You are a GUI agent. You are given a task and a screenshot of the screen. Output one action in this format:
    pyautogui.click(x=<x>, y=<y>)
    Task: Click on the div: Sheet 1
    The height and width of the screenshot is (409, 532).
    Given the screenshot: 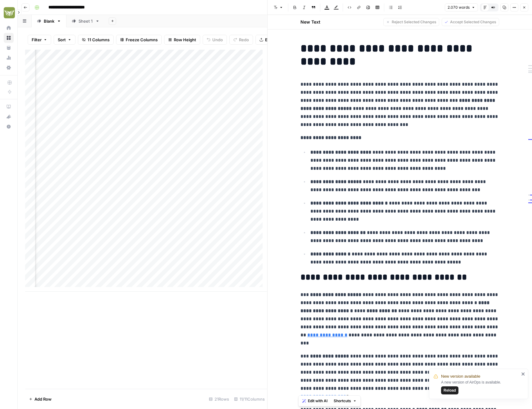 What is the action you would take?
    pyautogui.click(x=85, y=21)
    